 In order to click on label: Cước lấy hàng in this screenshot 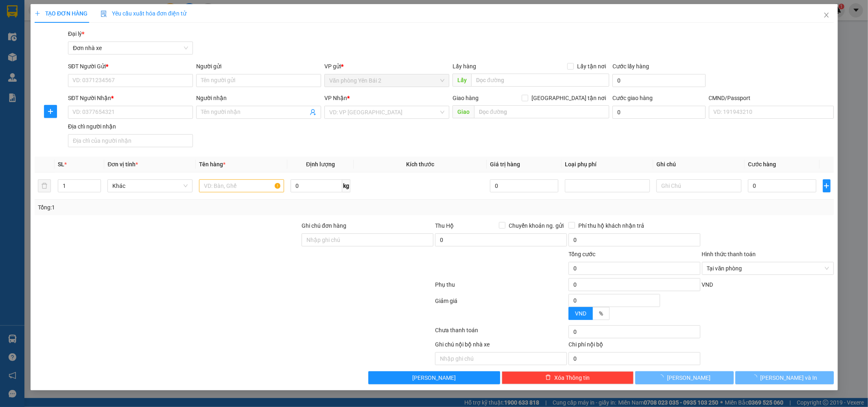, I will do `click(631, 66)`.